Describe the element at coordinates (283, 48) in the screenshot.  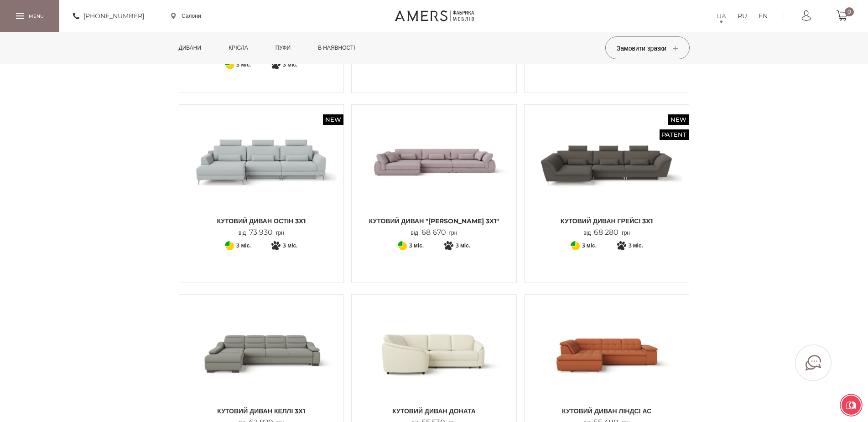
I see `a: Пуфи` at that location.